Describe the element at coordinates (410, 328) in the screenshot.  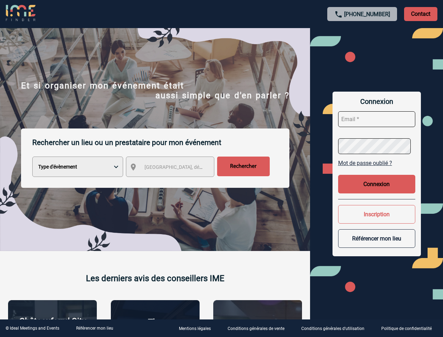
I see `a: Politique de confidentialité` at that location.